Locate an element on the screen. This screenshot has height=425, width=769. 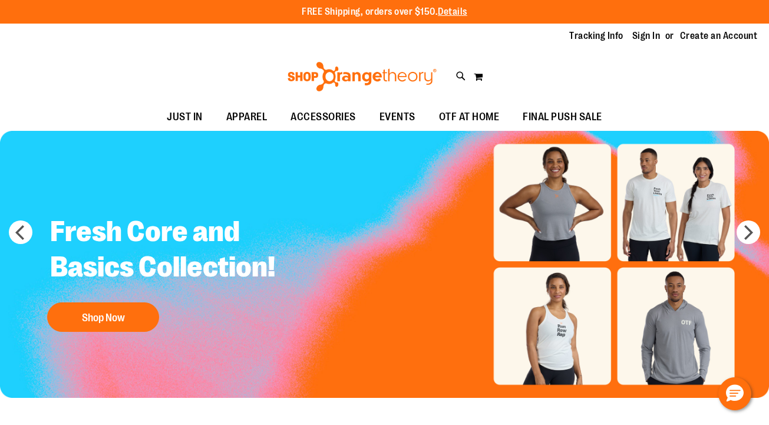
span: EVENTS is located at coordinates (397, 117).